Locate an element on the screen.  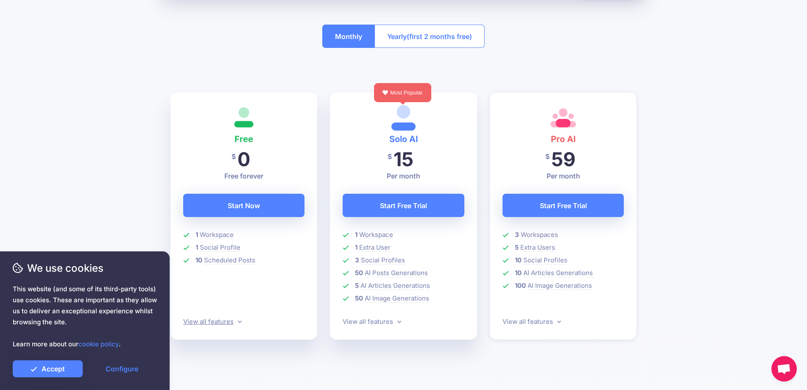
p: Free forever is located at coordinates (244, 176).